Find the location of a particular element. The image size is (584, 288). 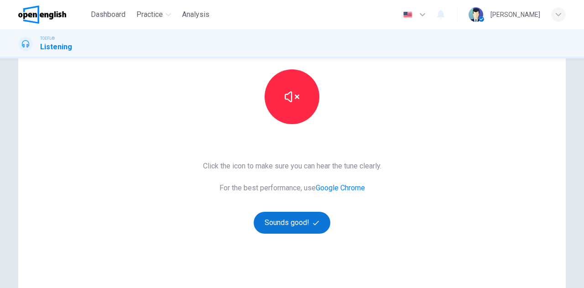

a: OpenEnglish logo is located at coordinates (52, 15).